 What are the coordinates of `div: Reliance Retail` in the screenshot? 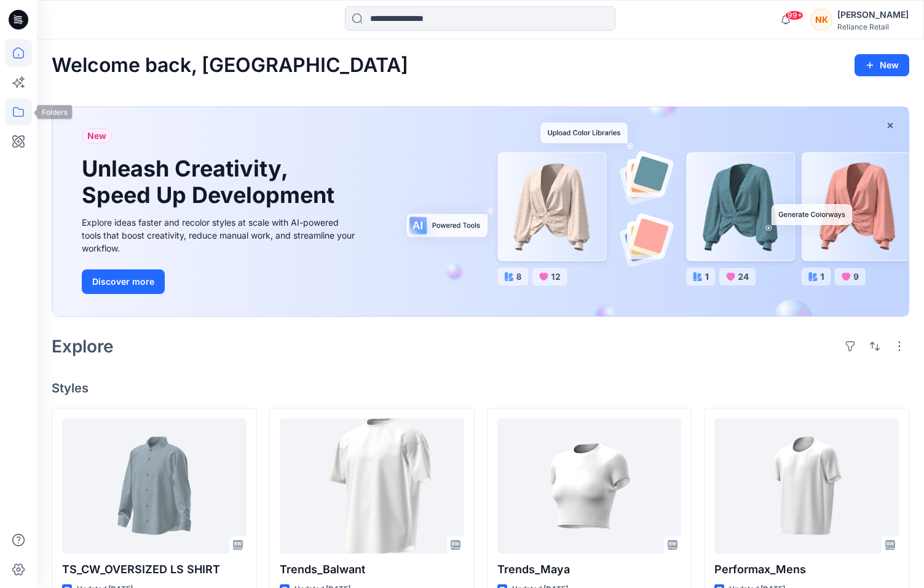 It's located at (873, 27).